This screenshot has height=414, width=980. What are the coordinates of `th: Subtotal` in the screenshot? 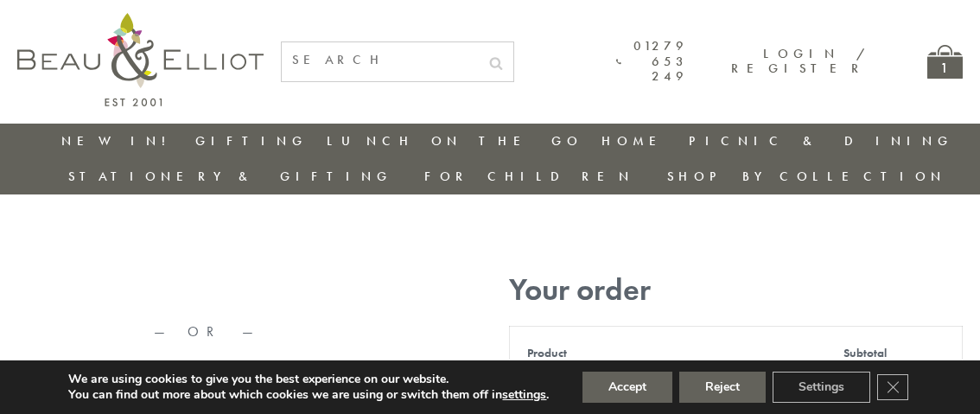 It's located at (894, 352).